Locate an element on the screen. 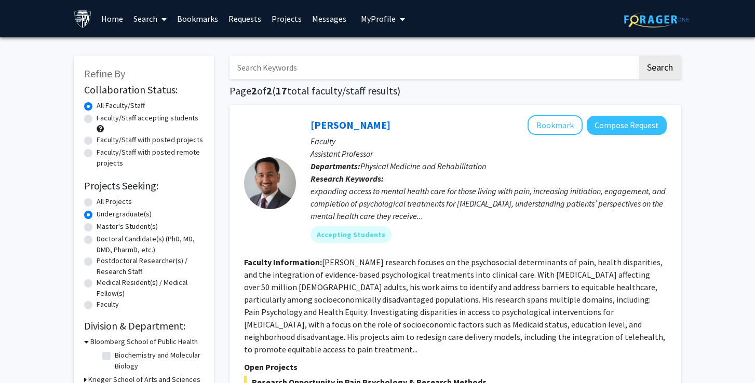 The image size is (755, 383). span: Physical Medicine and Rehabilitation is located at coordinates (423, 166).